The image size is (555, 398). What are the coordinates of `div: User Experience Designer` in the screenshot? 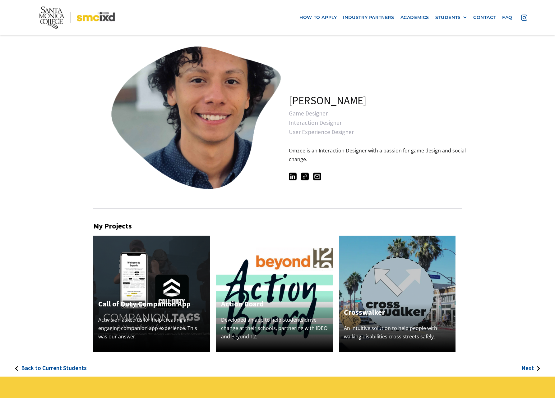 It's located at (381, 132).